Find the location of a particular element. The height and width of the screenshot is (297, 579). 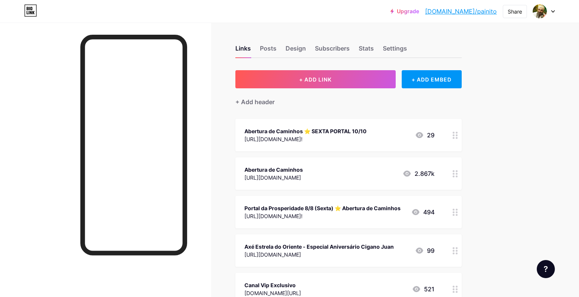

div: 2.867k is located at coordinates (418, 173).